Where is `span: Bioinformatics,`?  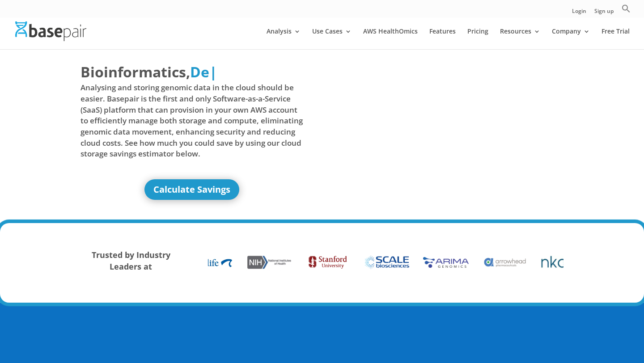
span: Bioinformatics, is located at coordinates (135, 72).